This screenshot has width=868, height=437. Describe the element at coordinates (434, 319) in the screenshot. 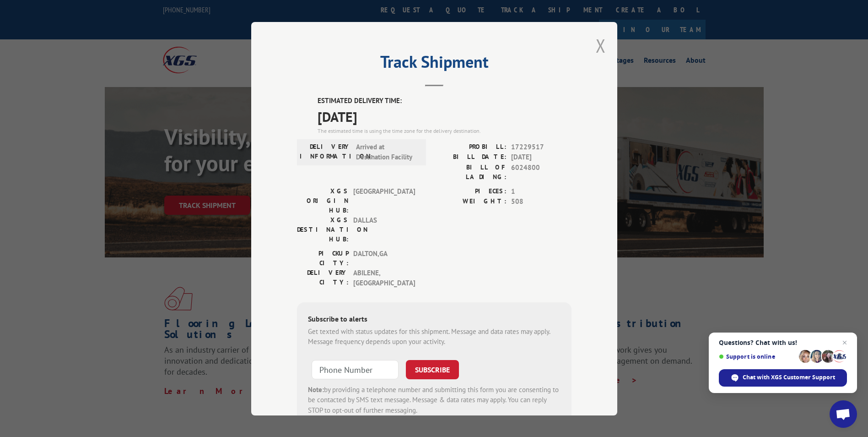

I see `div: Subscribe to alerts` at that location.